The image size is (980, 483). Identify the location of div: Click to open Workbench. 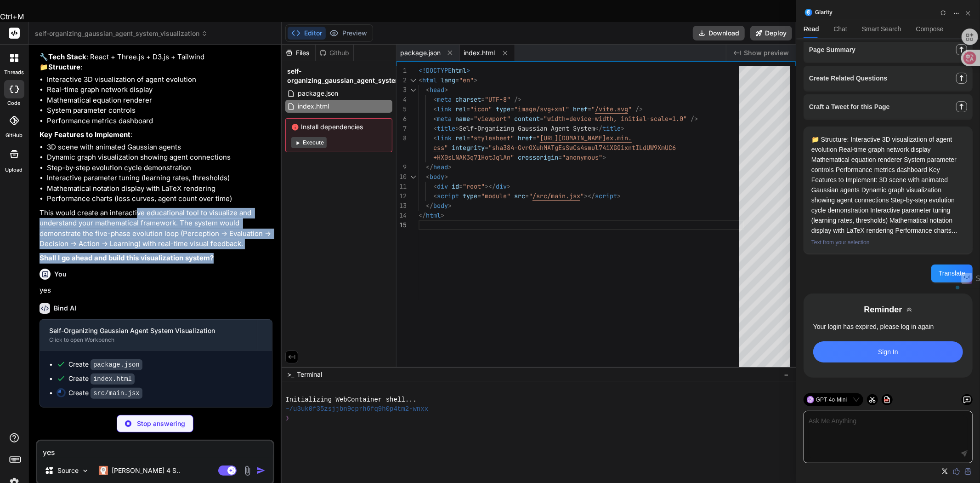
(149, 339).